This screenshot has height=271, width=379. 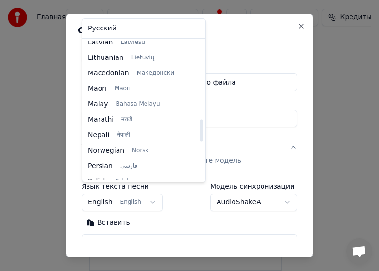 What do you see at coordinates (143, 58) in the screenshot?
I see `span: Lietuvių` at bounding box center [143, 58].